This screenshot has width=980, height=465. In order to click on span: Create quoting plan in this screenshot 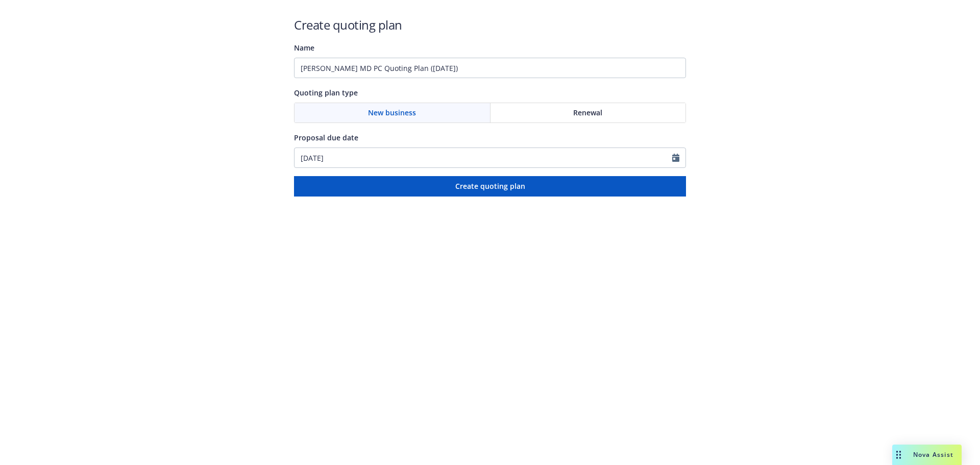, I will do `click(490, 186)`.